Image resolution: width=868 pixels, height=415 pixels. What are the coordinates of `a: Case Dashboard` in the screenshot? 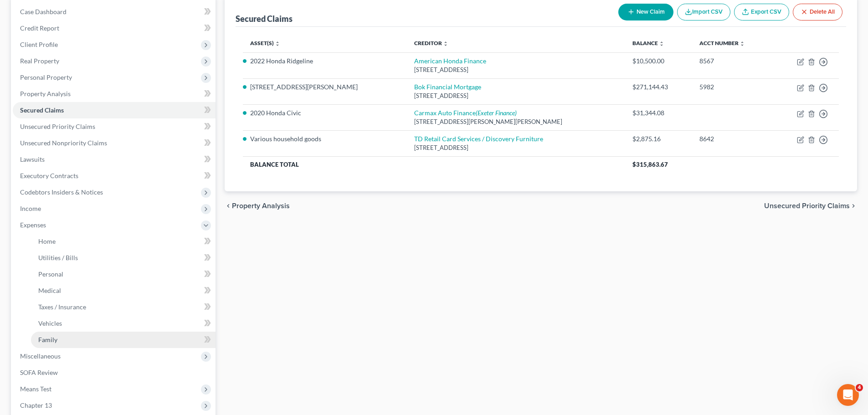 It's located at (114, 12).